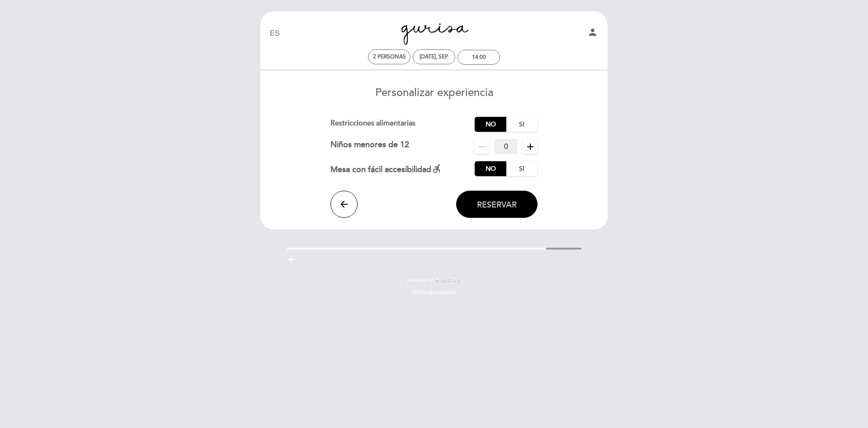  I want to click on i: remove, so click(482, 147).